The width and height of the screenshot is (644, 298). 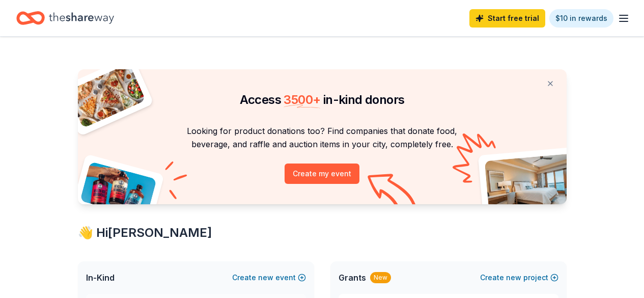 What do you see at coordinates (322, 137) in the screenshot?
I see `p: Looking for product donations too? Find companies that donate food, beverage, and raffle and auct...` at bounding box center [322, 137].